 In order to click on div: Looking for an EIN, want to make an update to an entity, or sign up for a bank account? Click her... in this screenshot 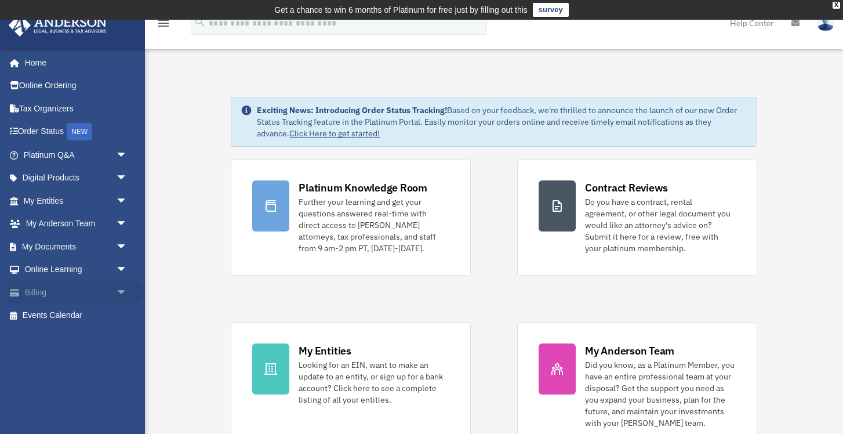, I will do `click(374, 382)`.